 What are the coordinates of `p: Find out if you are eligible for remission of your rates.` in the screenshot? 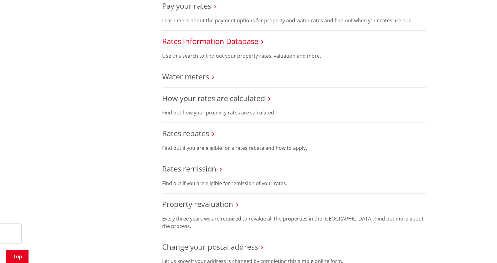 It's located at (294, 183).